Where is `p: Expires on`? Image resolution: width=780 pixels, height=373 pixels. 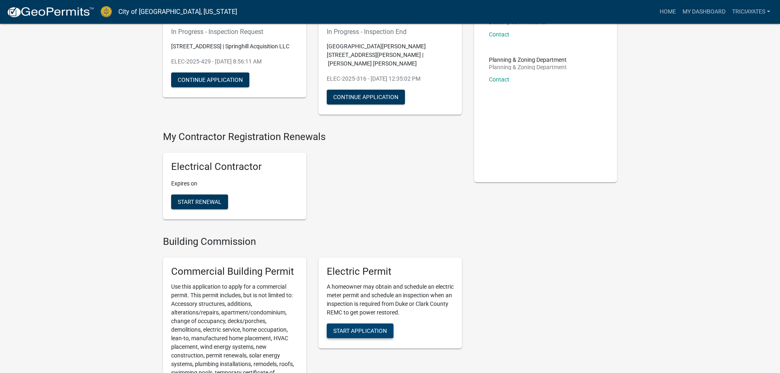 p: Expires on is located at coordinates (235, 183).